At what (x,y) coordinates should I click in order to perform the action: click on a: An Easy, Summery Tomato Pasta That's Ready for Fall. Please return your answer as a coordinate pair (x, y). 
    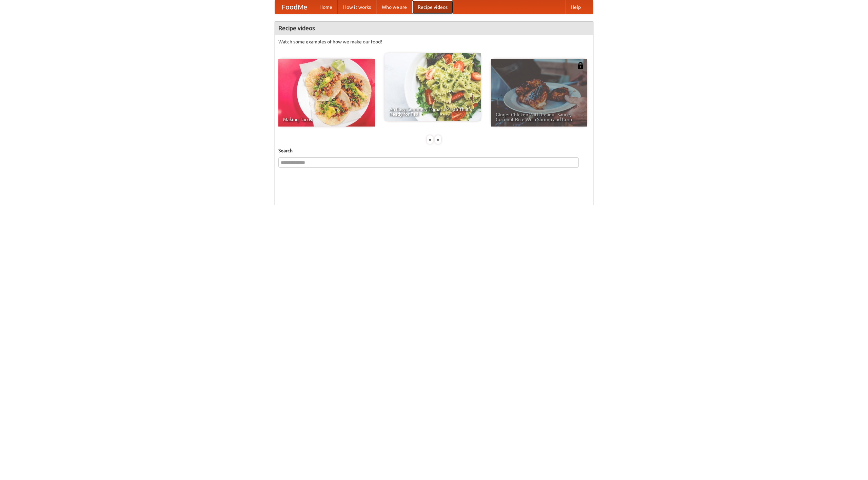
    Looking at the image, I should click on (432, 87).